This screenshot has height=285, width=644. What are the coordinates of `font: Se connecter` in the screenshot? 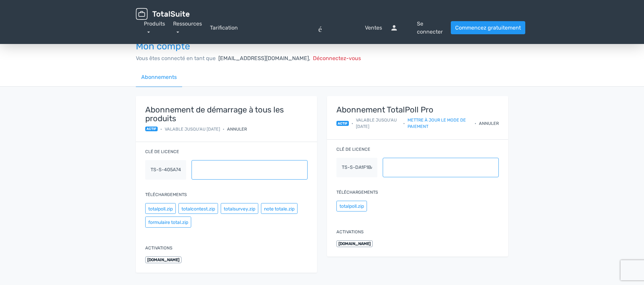 It's located at (430, 27).